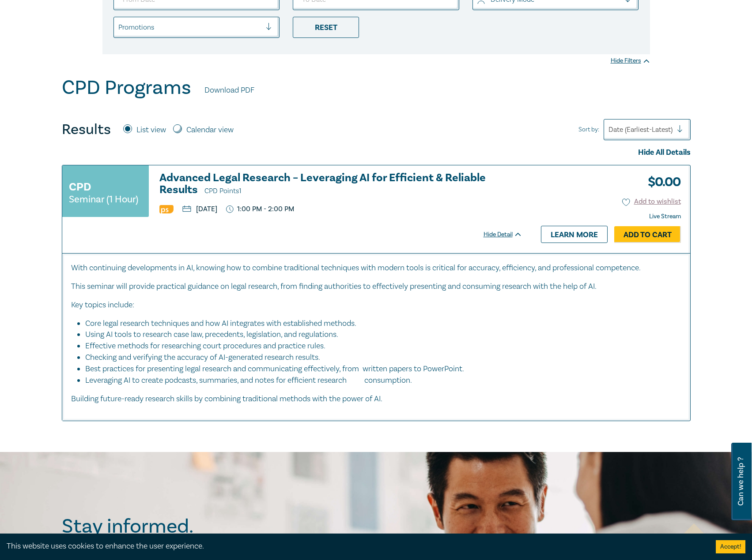  I want to click on p: This seminar will provide practical guidance on legal research, from finding authorities to effec..., so click(376, 286).